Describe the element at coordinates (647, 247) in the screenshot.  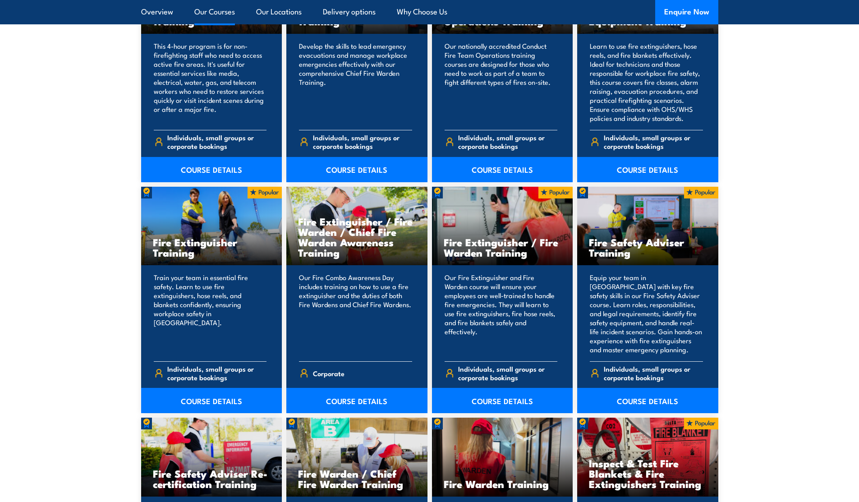
I see `h3: Fire Safety Adviser Training` at that location.